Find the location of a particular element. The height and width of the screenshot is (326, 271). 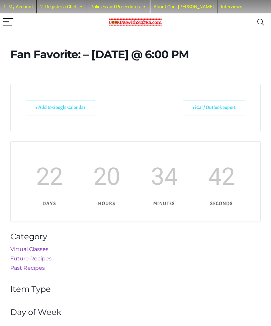

h4: Category is located at coordinates (135, 236).